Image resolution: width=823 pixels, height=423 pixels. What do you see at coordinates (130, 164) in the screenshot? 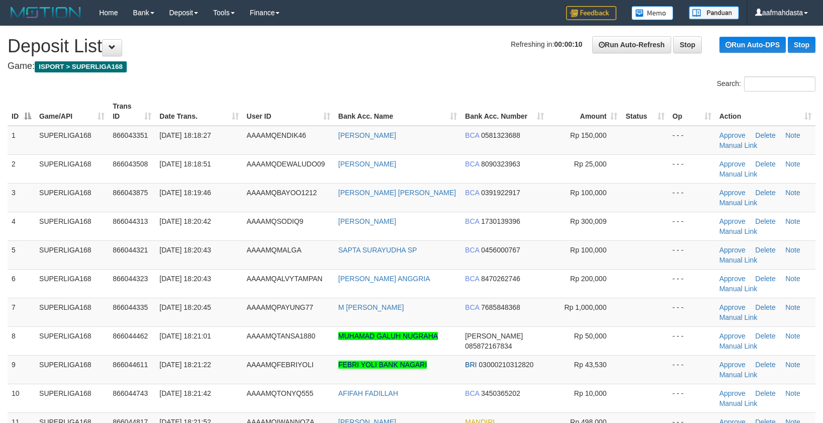
I see `span: 866043508` at bounding box center [130, 164].